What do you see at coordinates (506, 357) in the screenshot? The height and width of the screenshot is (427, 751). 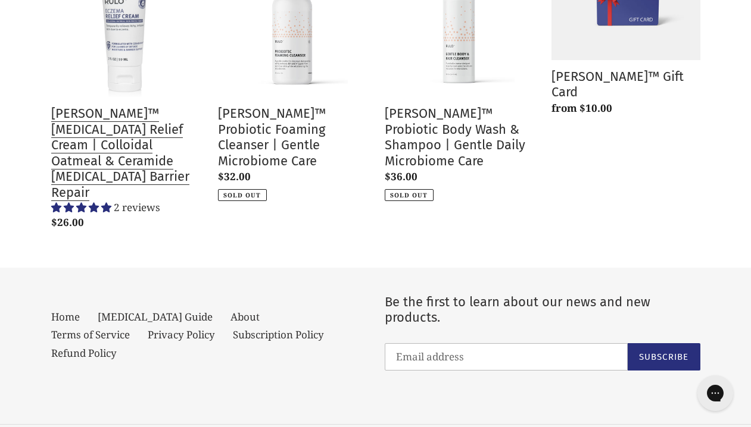 I see `input: Email address` at bounding box center [506, 357].